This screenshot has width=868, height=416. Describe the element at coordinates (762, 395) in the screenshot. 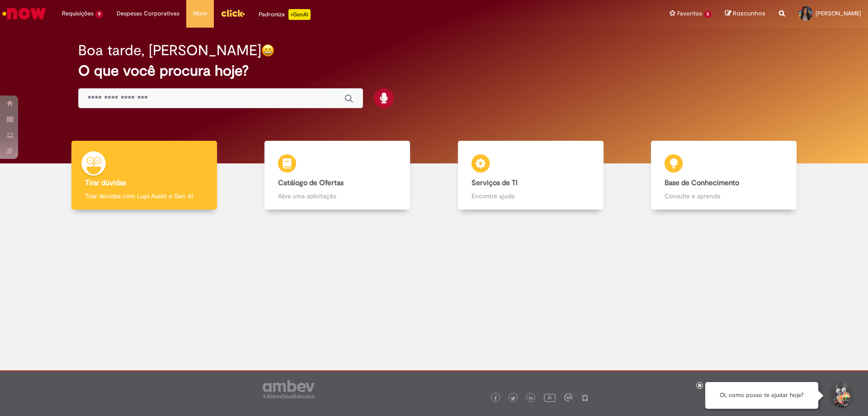

I see `div: Oi, como posso te ajudar hoje?` at that location.